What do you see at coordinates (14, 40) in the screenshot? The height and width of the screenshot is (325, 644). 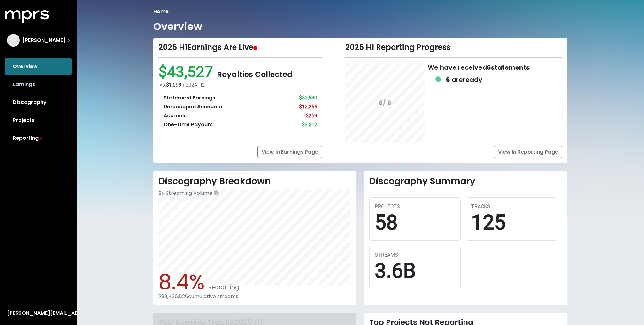 I see `img: The selected account / producer` at bounding box center [14, 40].